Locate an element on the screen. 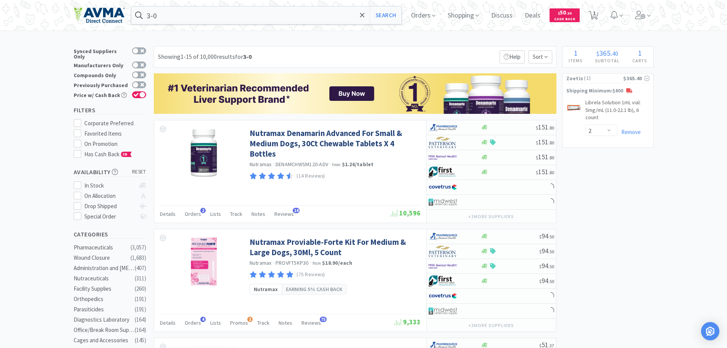 The width and height of the screenshot is (727, 348). a: Nutramax Denamarin Advanced For Small & Medium Dogs, 30Ct Chewable Tablets X 4 Bottles is located at coordinates (334, 144).